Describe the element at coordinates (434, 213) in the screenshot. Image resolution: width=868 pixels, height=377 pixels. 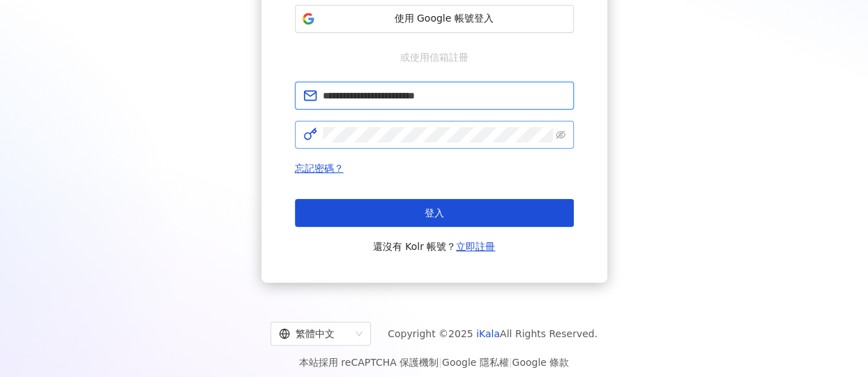
I see `button: 登入` at that location.